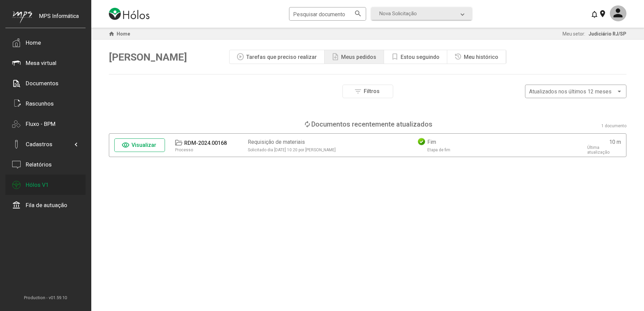 The image size is (644, 311). I want to click on div: Meu histórico, so click(481, 57).